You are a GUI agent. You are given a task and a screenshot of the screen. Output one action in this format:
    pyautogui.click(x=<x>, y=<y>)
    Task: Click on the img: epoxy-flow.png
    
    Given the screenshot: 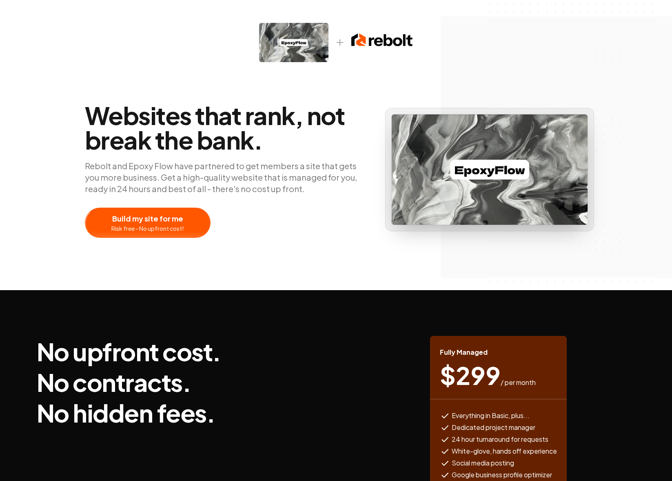 What is the action you would take?
    pyautogui.click(x=294, y=42)
    